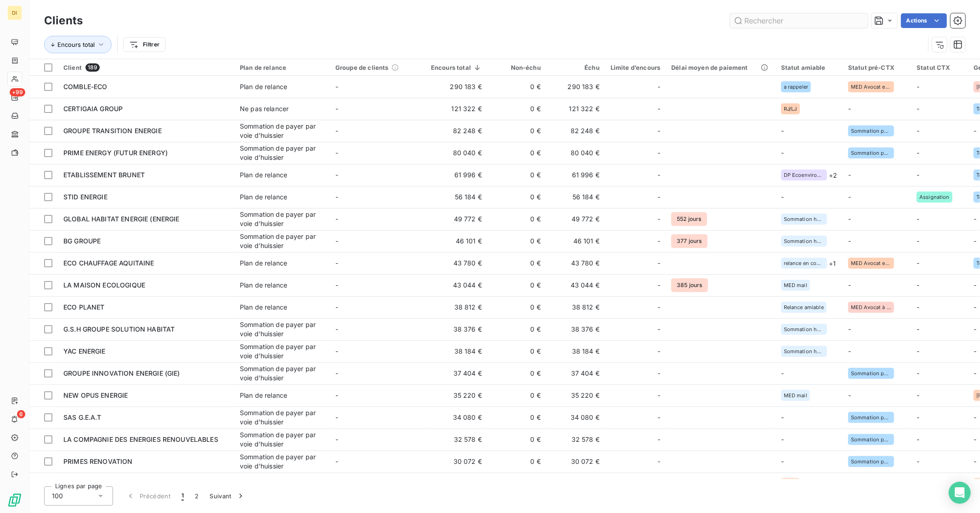 This screenshot has height=513, width=980. Describe the element at coordinates (796, 87) in the screenshot. I see `span: a rappeler` at that location.